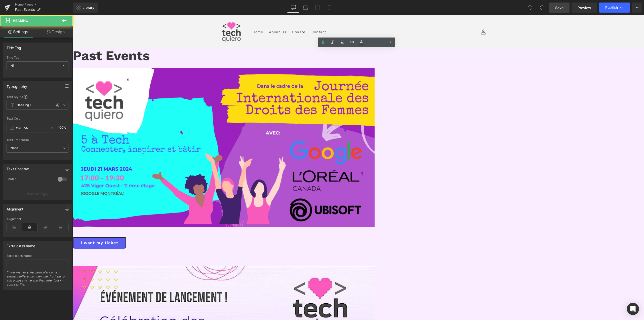 The width and height of the screenshot is (644, 320). What do you see at coordinates (20, 20) in the screenshot?
I see `span: Heading` at bounding box center [20, 20].